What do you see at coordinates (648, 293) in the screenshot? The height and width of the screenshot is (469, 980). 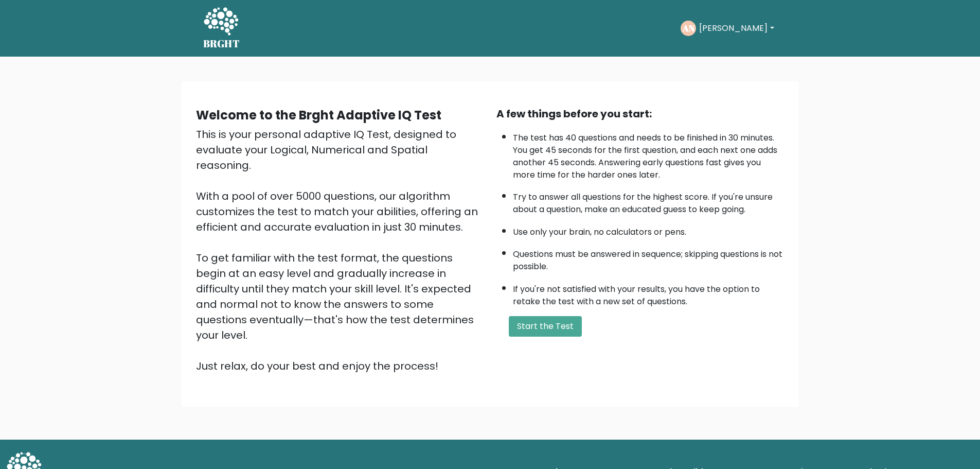 I see `li: If you're not satisfied with your results, you have the option to retake the test with a new set ...` at bounding box center [648, 293].